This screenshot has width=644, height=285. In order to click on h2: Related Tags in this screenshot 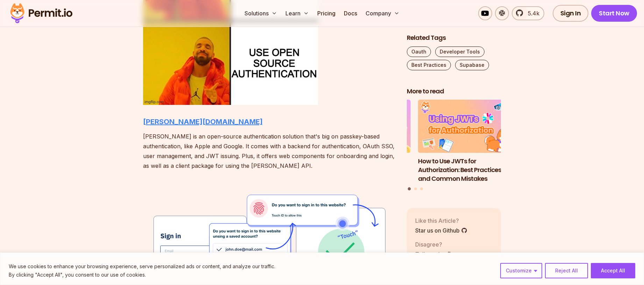, I will do `click(454, 38)`.